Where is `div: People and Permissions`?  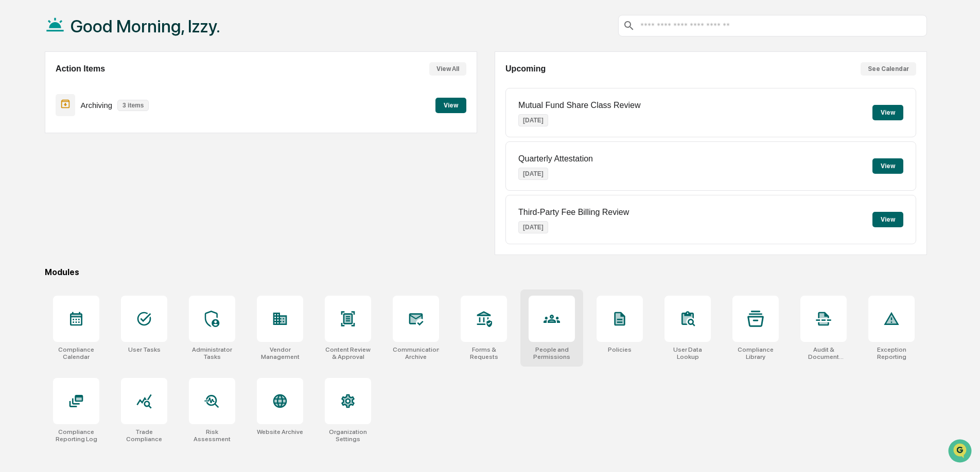 div: People and Permissions is located at coordinates (552, 353).